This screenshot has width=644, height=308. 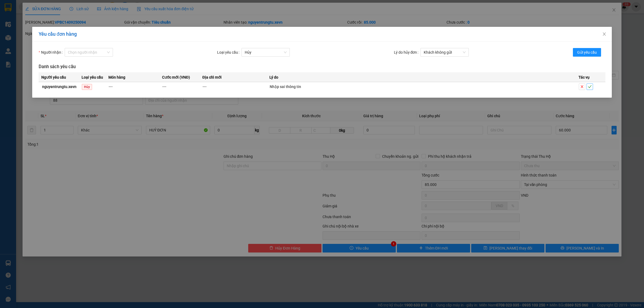 I want to click on span: Địa chỉ mới, so click(x=212, y=77).